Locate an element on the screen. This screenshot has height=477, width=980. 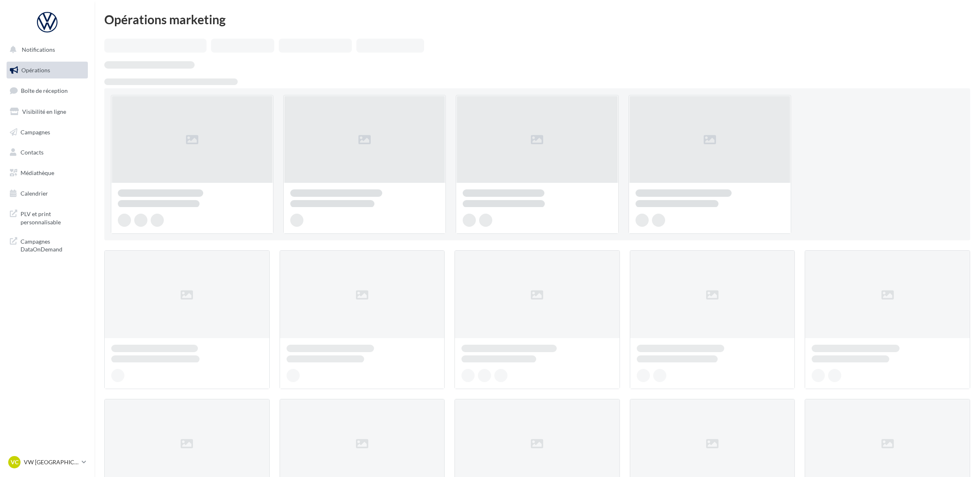
a: Boîte de réception is located at coordinates (47, 90).